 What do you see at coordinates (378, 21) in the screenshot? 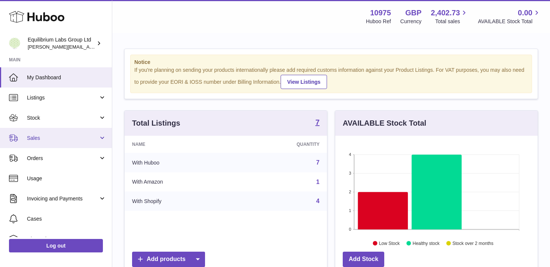
I see `div: Huboo Ref` at bounding box center [378, 21].